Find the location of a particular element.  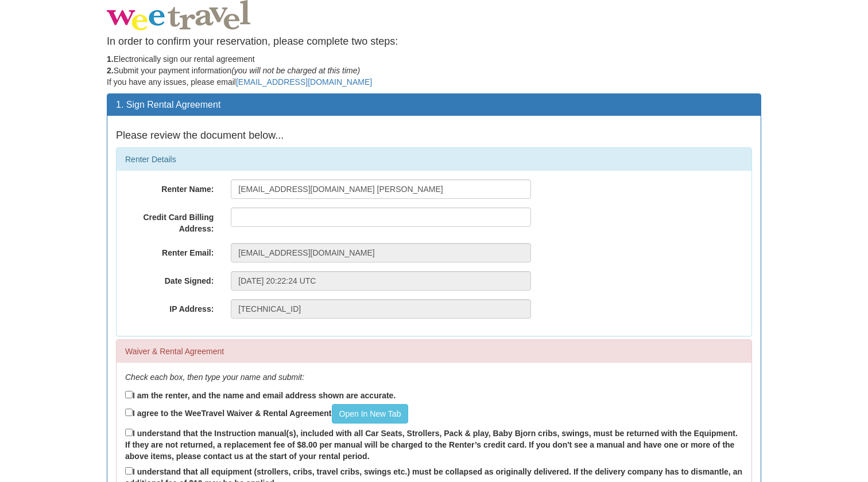

label: IP Address: is located at coordinates (169, 307).